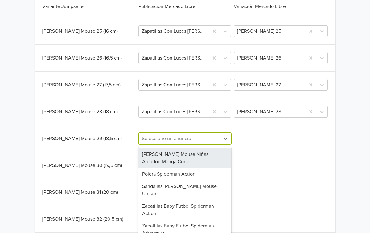 Image resolution: width=370 pixels, height=233 pixels. I want to click on div: Zapatillas Baby Futbol Spiderman Action, so click(185, 210).